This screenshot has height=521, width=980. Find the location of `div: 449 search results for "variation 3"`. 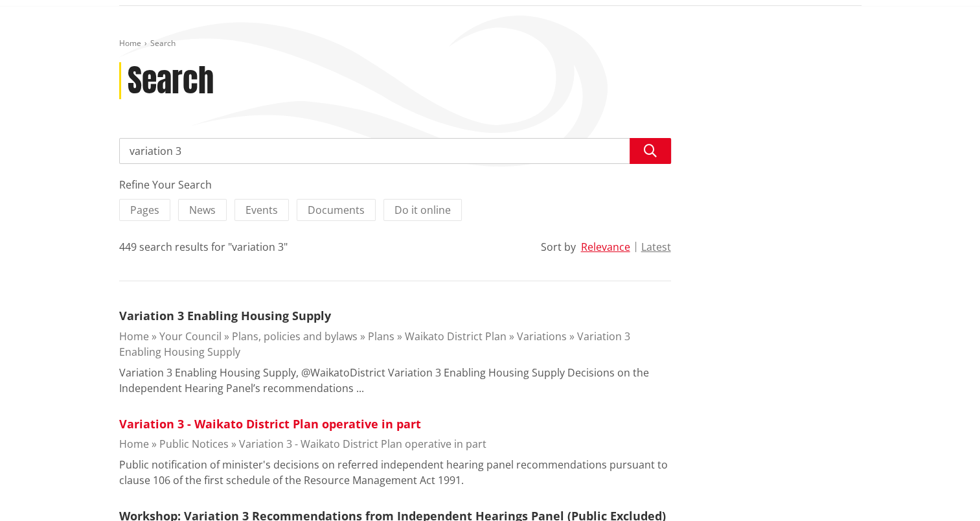

div: 449 search results for "variation 3" is located at coordinates (203, 247).